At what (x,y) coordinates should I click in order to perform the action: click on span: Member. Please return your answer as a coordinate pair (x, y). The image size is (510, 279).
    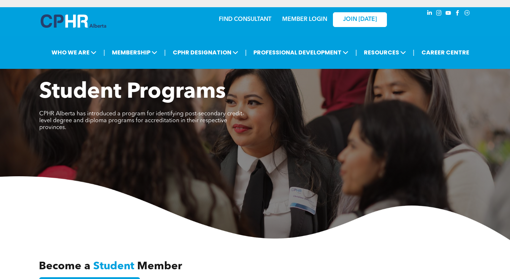
    Looking at the image, I should click on (160, 266).